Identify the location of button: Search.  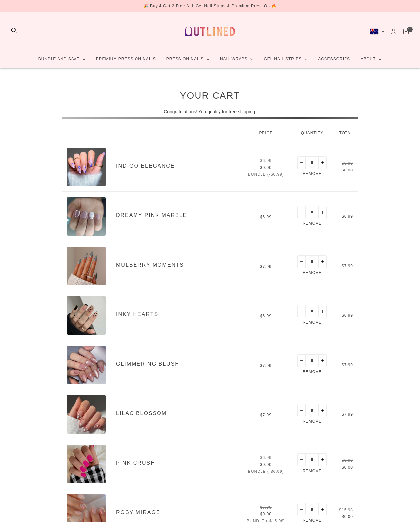
(14, 30).